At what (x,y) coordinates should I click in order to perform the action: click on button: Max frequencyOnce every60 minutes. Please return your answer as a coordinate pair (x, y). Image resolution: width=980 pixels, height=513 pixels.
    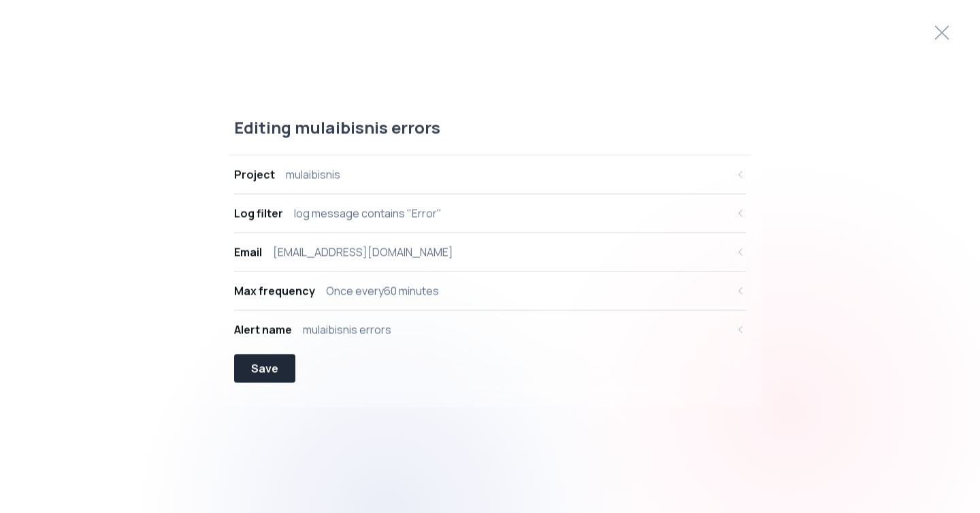
    Looking at the image, I should click on (490, 292).